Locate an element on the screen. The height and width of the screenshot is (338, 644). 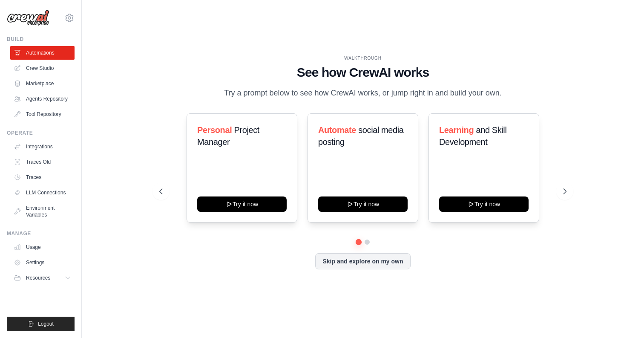
span: Automate is located at coordinates (337, 130).